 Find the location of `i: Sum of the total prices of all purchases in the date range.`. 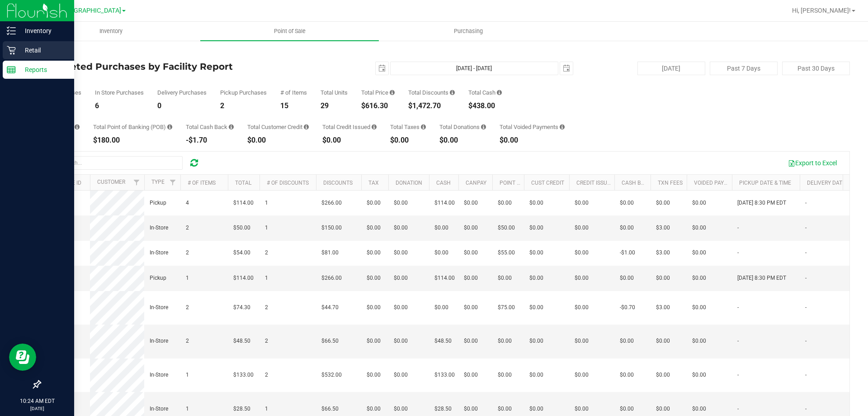

i: Sum of the total prices of all purchases in the date range. is located at coordinates (392, 92).